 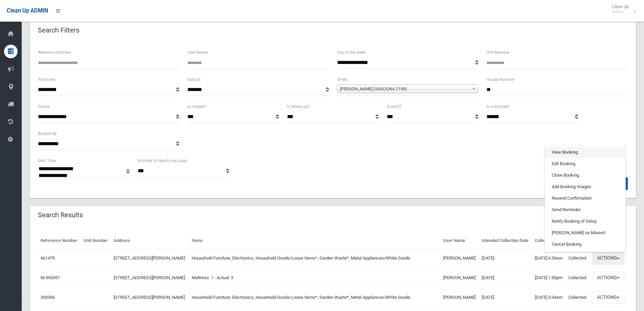 I want to click on th: Collected At, so click(x=549, y=241).